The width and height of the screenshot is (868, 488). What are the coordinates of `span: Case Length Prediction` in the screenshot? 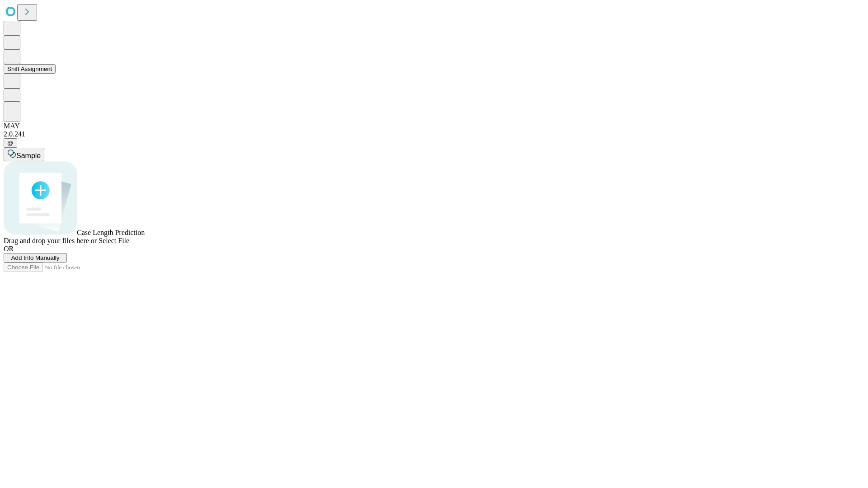 It's located at (111, 232).